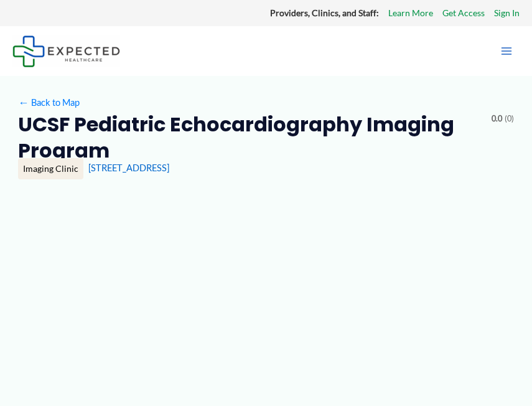 The height and width of the screenshot is (406, 532). I want to click on strong: Providers, Clinics, and Staff:, so click(324, 13).